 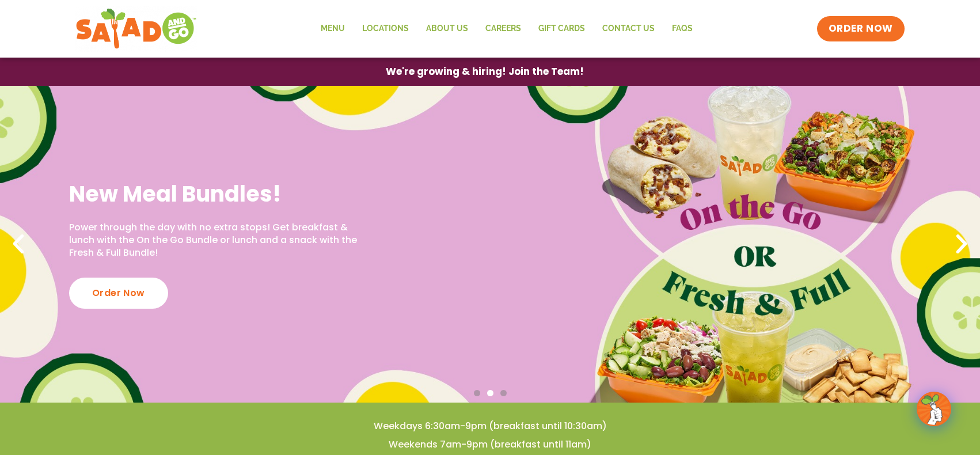 I want to click on a: GIFT CARDS, so click(x=561, y=29).